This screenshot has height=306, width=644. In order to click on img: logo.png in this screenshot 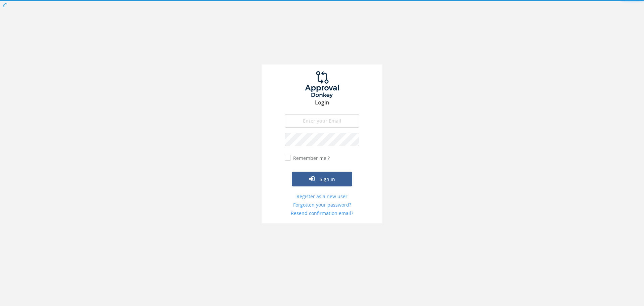, I will do `click(322, 85)`.